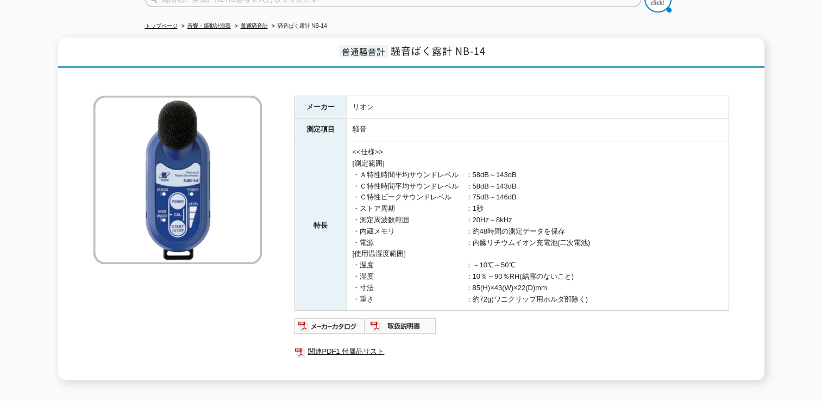 The width and height of the screenshot is (822, 401). Describe the element at coordinates (401, 329) in the screenshot. I see `a: 取扱説明書` at that location.